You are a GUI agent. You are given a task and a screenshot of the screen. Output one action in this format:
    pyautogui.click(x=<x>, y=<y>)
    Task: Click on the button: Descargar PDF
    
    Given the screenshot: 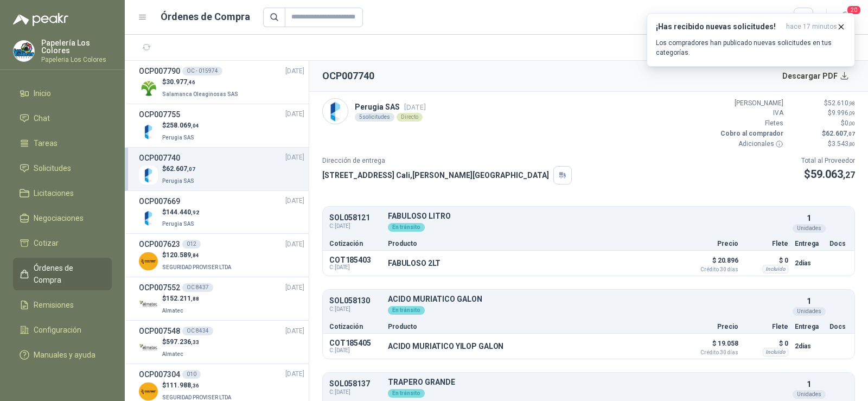 What is the action you would take?
    pyautogui.click(x=817, y=76)
    